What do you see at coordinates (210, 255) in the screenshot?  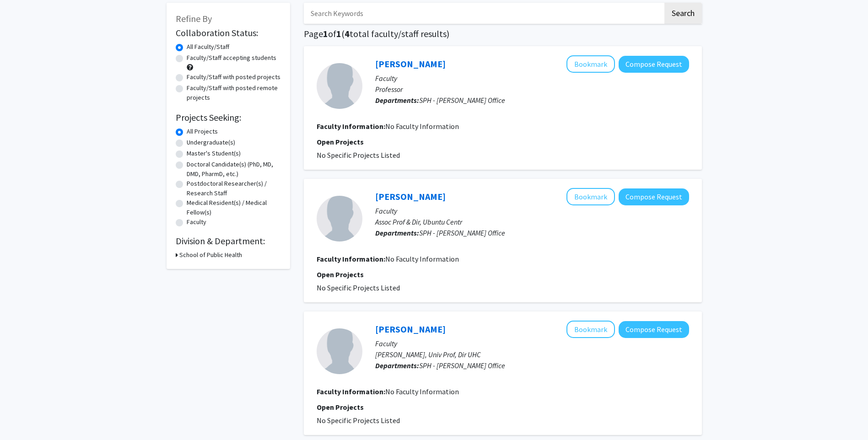 I see `h3: School of Public Health` at bounding box center [210, 255].